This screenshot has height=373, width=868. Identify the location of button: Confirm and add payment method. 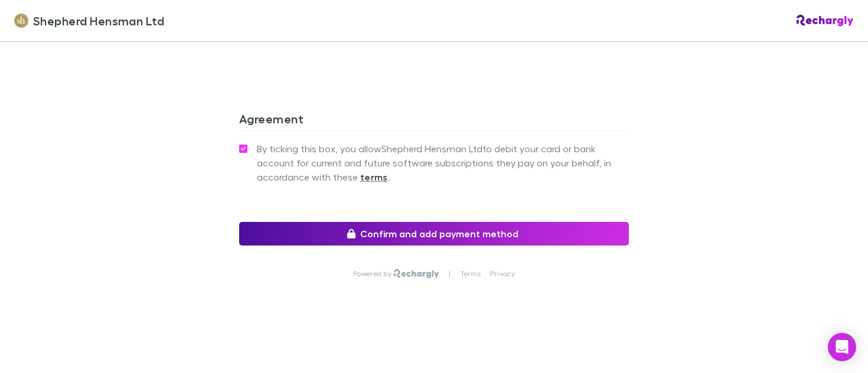
(434, 234).